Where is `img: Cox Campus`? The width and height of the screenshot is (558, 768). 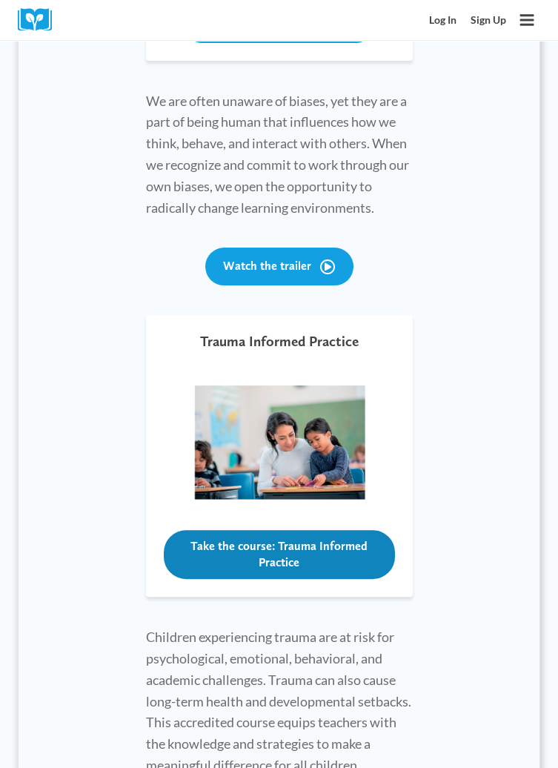 img: Cox Campus is located at coordinates (40, 19).